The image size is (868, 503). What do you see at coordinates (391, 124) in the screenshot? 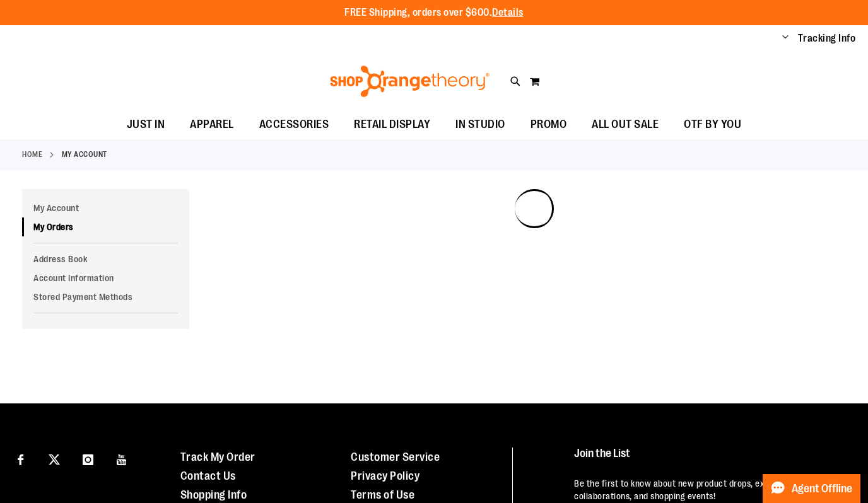
I see `span: RETAIL DISPLAY` at bounding box center [391, 124].